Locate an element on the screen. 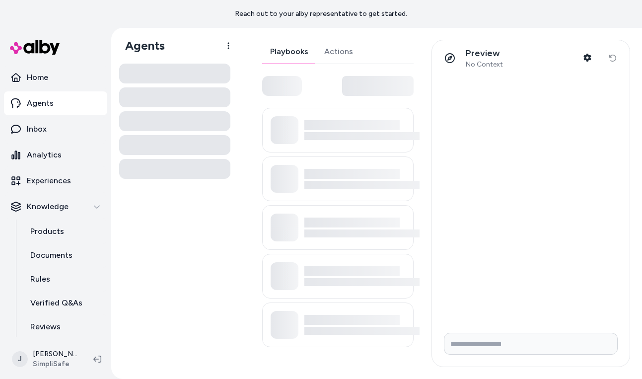 This screenshot has width=642, height=379. a: Reviews is located at coordinates (64, 327).